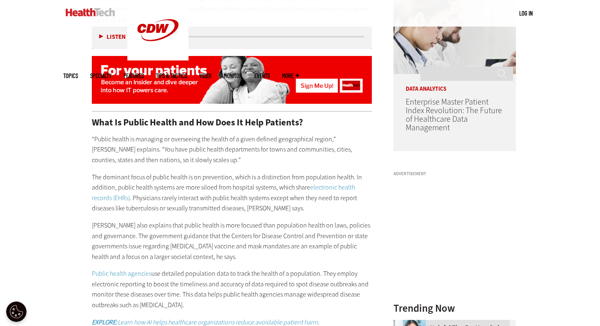 This screenshot has height=326, width=600. What do you see at coordinates (526, 13) in the screenshot?
I see `a: Log in` at bounding box center [526, 13].